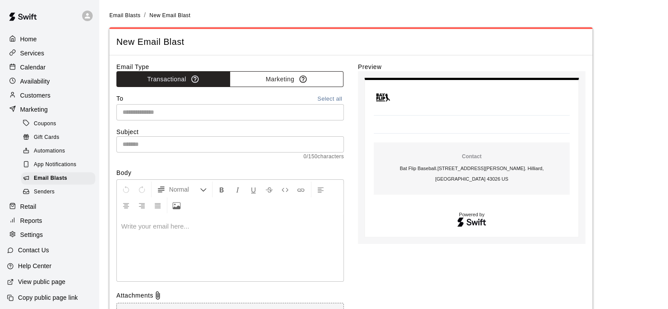 Image resolution: width=668 pixels, height=309 pixels. Describe the element at coordinates (142, 205) in the screenshot. I see `button: Right Align` at that location.